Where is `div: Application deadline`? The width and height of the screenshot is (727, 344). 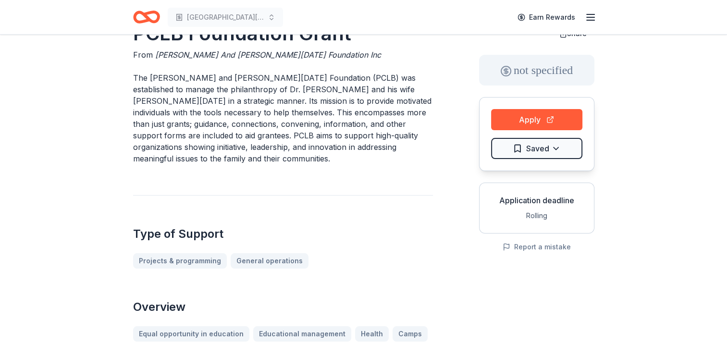
div: Application deadline is located at coordinates (537, 200).